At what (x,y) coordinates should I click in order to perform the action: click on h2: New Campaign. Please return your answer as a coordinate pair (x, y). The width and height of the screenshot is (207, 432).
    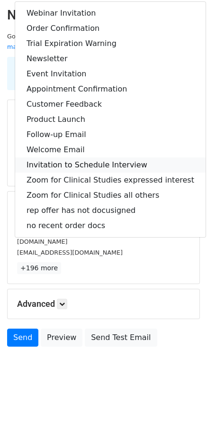
    Looking at the image, I should click on (103, 15).